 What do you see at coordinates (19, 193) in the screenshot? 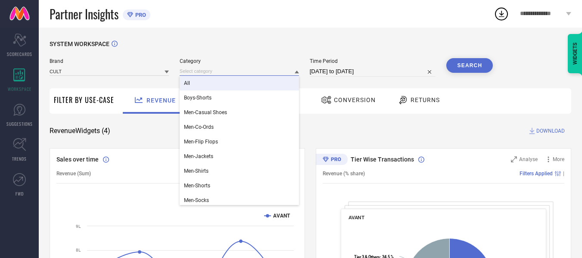
I see `span: FWD` at bounding box center [19, 193].